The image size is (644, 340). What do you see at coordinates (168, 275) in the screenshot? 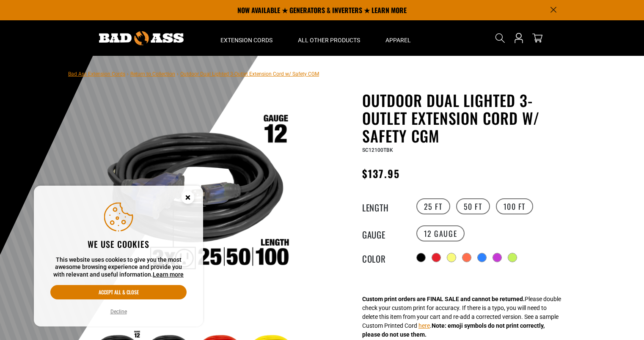
I see `a: Learn more` at bounding box center [168, 275].